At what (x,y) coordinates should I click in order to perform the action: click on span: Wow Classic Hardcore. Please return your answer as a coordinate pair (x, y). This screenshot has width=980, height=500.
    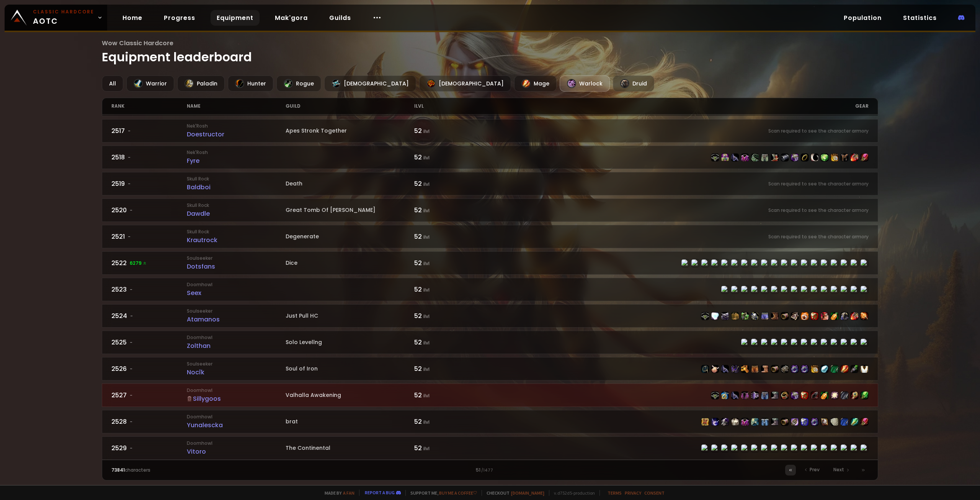
    Looking at the image, I should click on (490, 43).